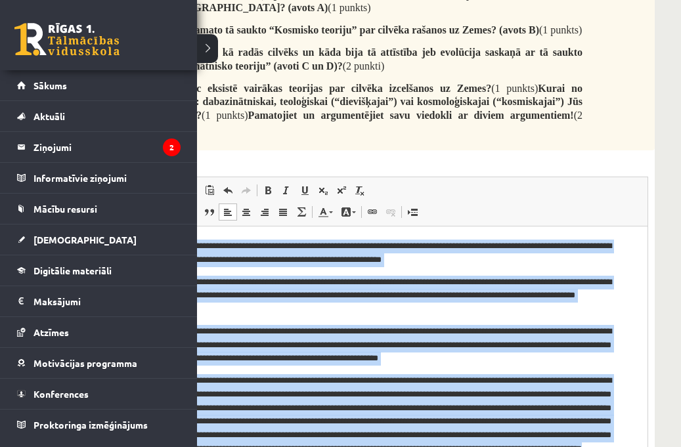  Describe the element at coordinates (98, 209) in the screenshot. I see `a: Mācību resursi` at that location.